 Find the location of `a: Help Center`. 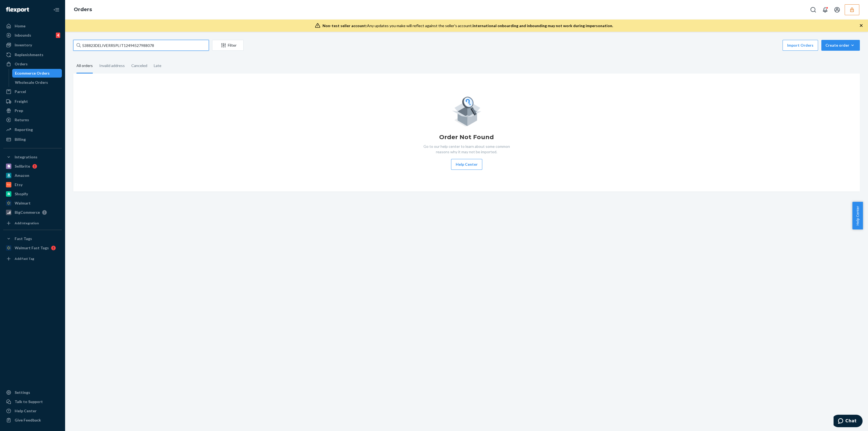

a: Help Center is located at coordinates (33, 411).